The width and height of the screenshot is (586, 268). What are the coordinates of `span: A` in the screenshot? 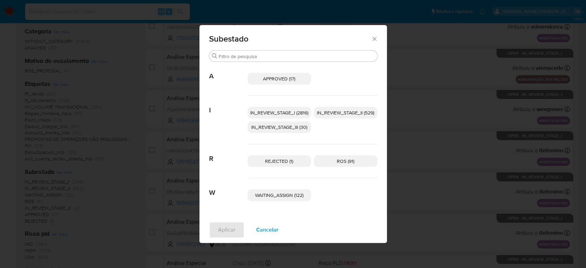 It's located at (228, 71).